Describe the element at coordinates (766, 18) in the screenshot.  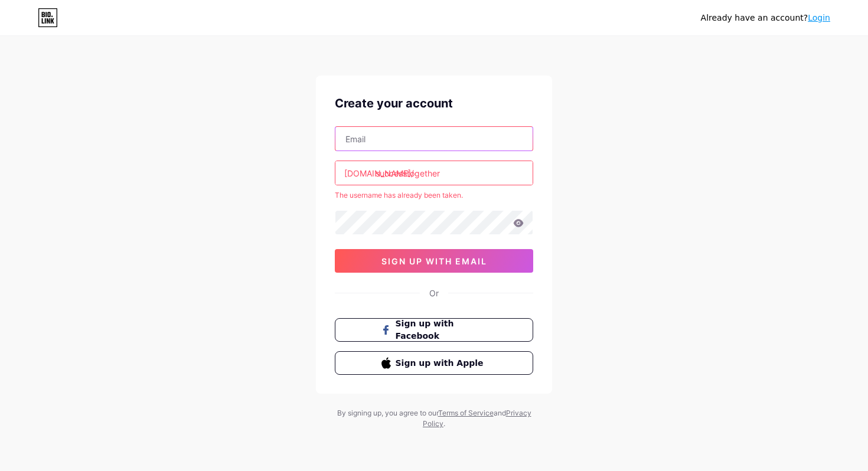
I see `div: Already have an account?` at that location.